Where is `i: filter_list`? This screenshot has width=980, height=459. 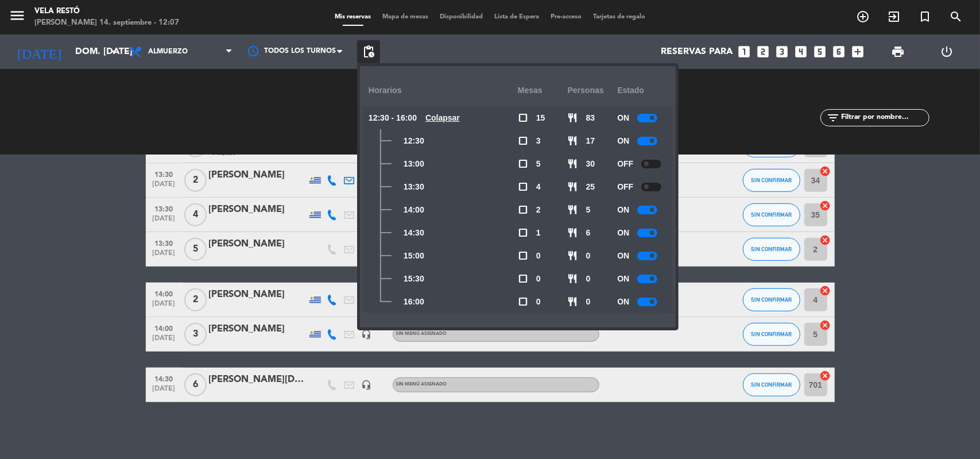
i: filter_list is located at coordinates (834, 118).